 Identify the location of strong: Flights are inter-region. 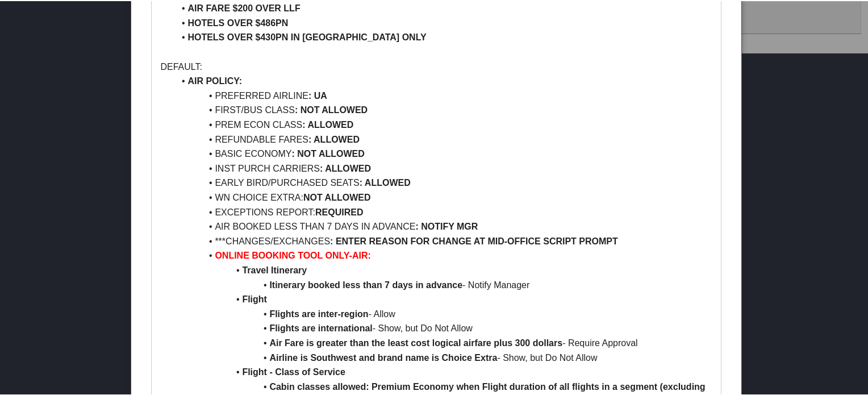
(318, 312).